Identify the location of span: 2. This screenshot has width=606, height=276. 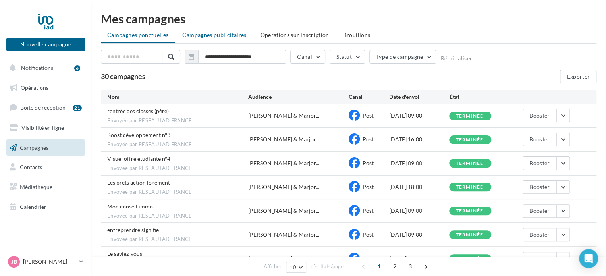
(395, 267).